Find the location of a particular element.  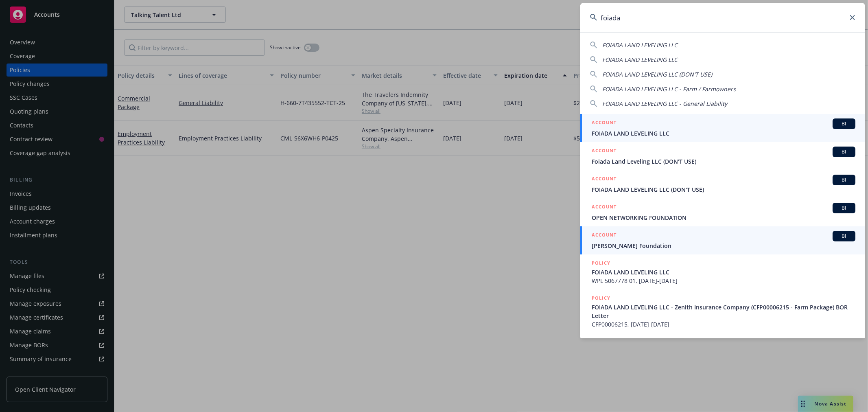

span: Foiada Land Leveling LLC (DON'T USE) is located at coordinates (723, 161).